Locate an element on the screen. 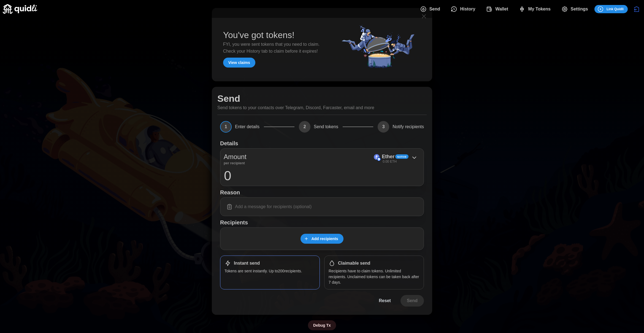  h1: Reason is located at coordinates (322, 193).